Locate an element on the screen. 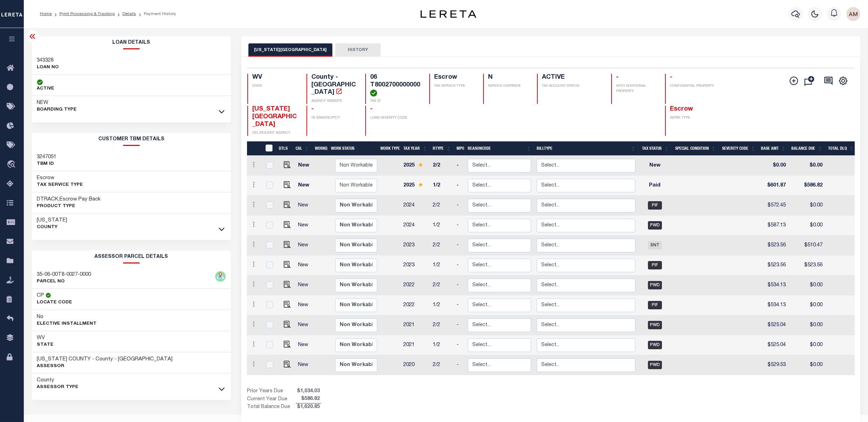  td: Total Balance Due is located at coordinates (271, 407).